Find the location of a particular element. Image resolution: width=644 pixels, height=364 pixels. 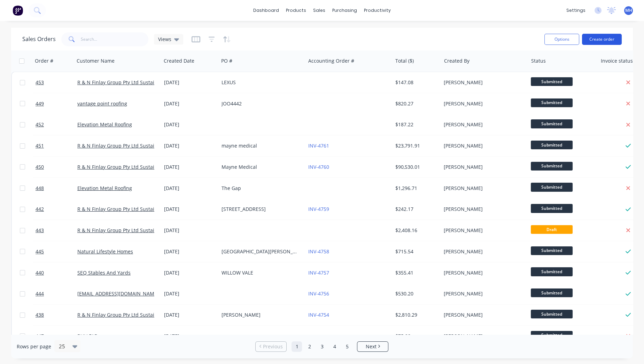

div: $715.54 is located at coordinates (415, 251).